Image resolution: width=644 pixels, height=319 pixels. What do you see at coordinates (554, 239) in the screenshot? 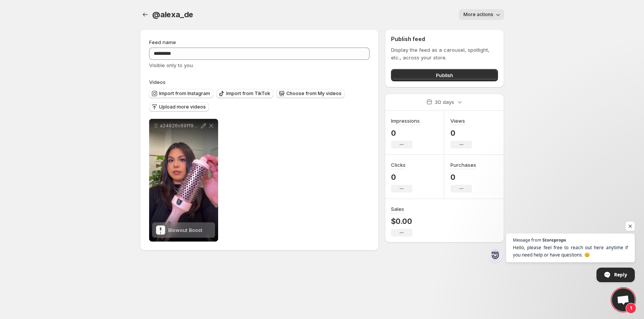
I see `span: Storeprops` at bounding box center [554, 239].